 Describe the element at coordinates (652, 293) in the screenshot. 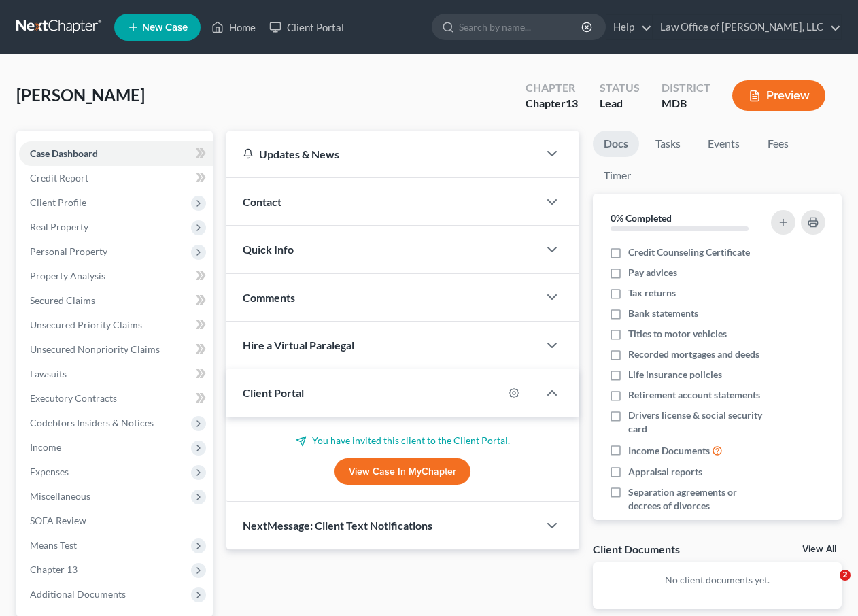

I see `span: Tax returns` at that location.